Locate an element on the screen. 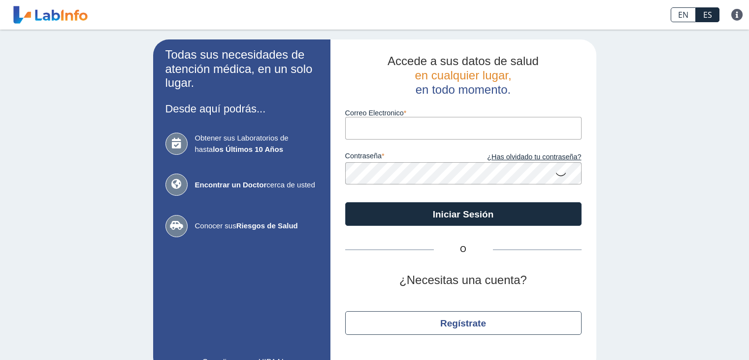 The width and height of the screenshot is (749, 360). label: Correo Electronico is located at coordinates (464, 113).